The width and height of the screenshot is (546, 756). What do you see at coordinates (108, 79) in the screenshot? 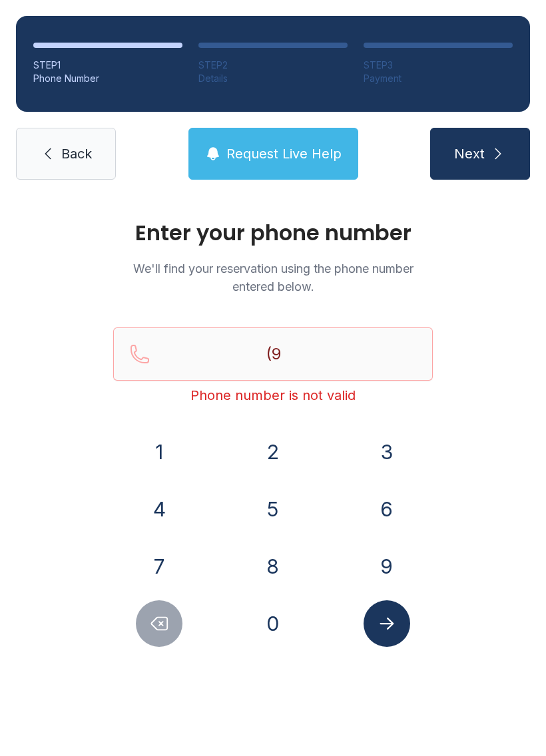
I see `div: Phone Number` at bounding box center [108, 79].